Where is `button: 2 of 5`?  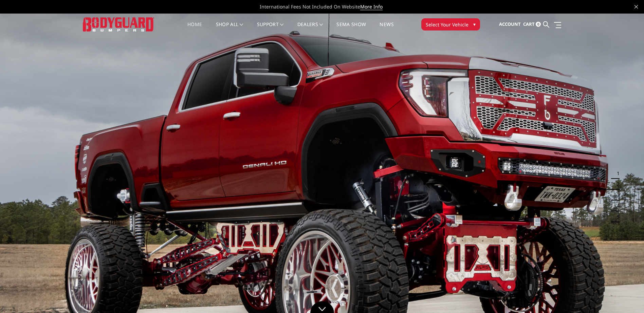
button: 2 of 5 is located at coordinates (616, 184).